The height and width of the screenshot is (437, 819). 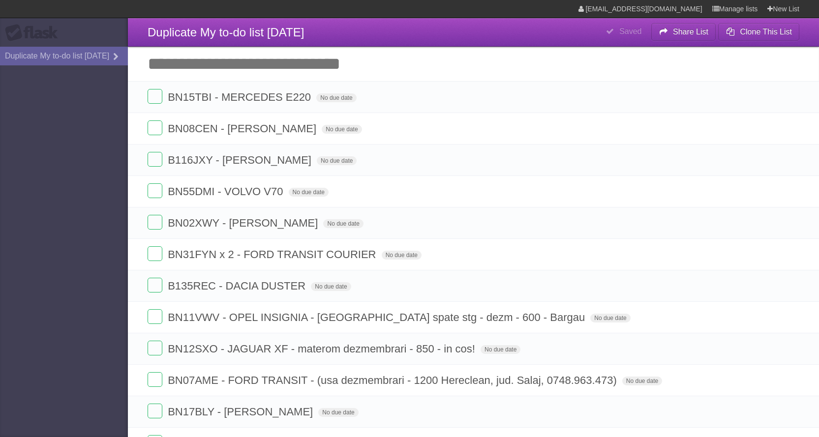 What do you see at coordinates (238, 286) in the screenshot?
I see `span: B135REC - DACIA DUSTER` at bounding box center [238, 286].